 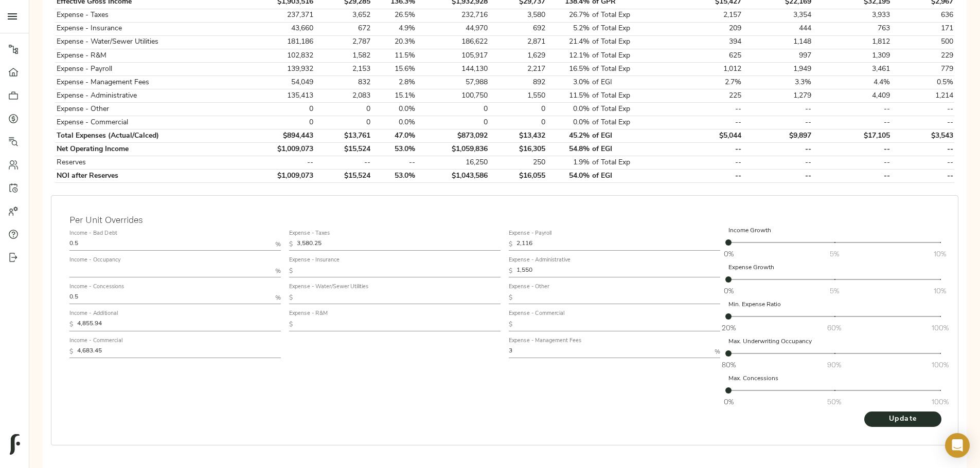 I want to click on td: 45.2%, so click(x=569, y=136).